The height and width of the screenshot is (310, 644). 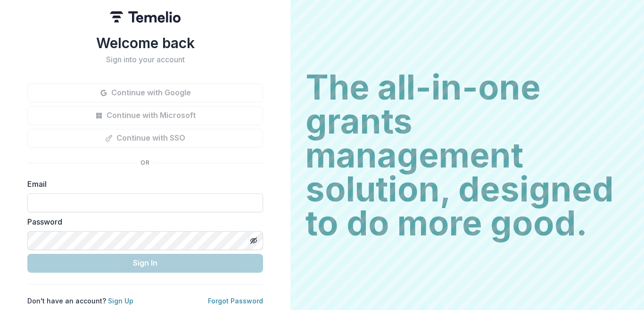 I want to click on h1: Welcome back, so click(x=145, y=43).